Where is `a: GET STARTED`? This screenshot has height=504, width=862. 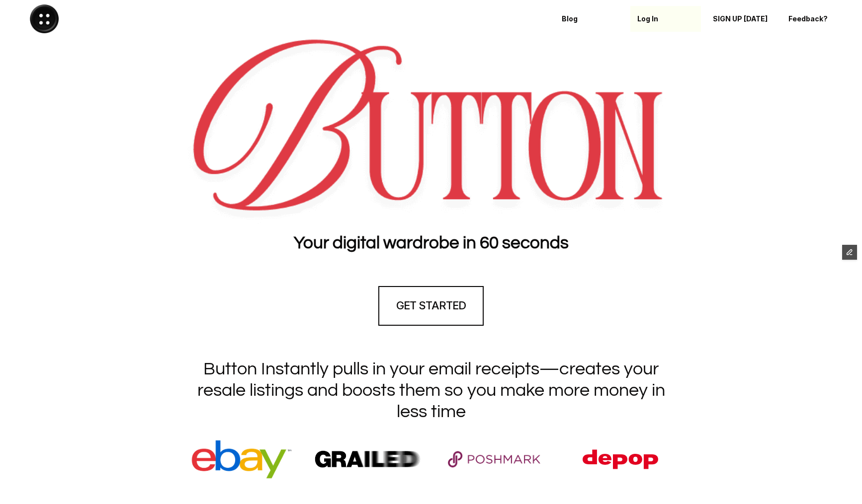
a: GET STARTED is located at coordinates (431, 306).